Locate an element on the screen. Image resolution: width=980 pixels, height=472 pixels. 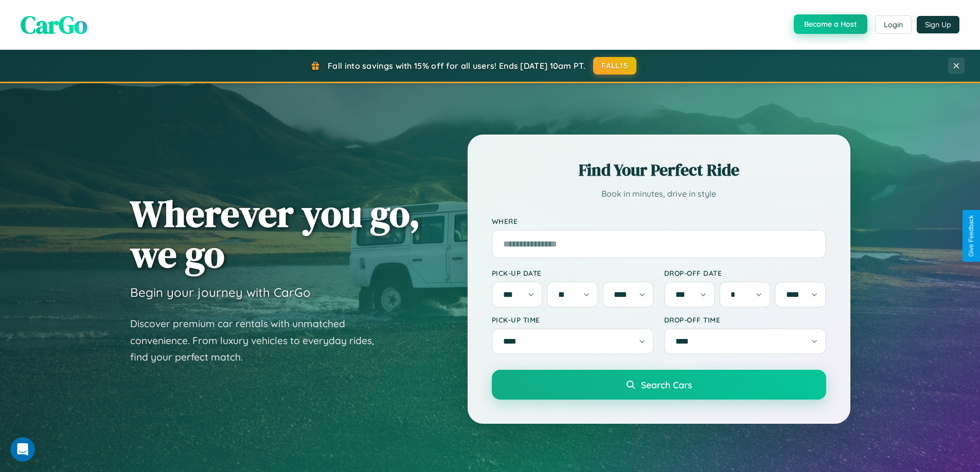
h1: Wherever you go, we go is located at coordinates (275, 234).